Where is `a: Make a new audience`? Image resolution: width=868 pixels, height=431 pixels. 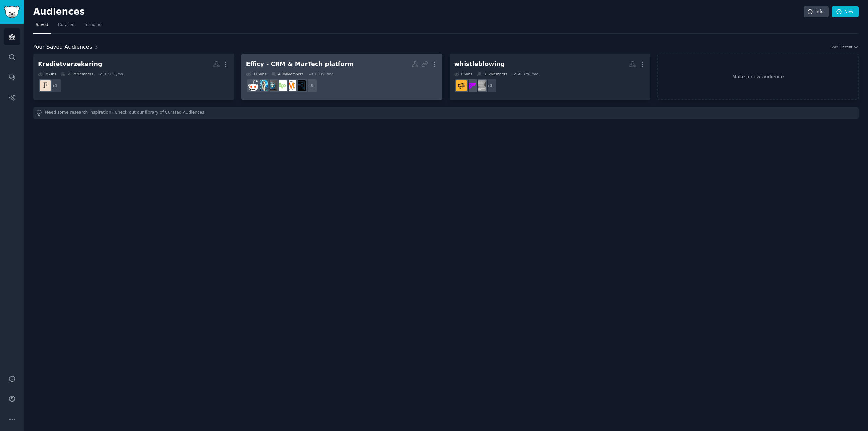
a: Make a new audience is located at coordinates (758, 76).